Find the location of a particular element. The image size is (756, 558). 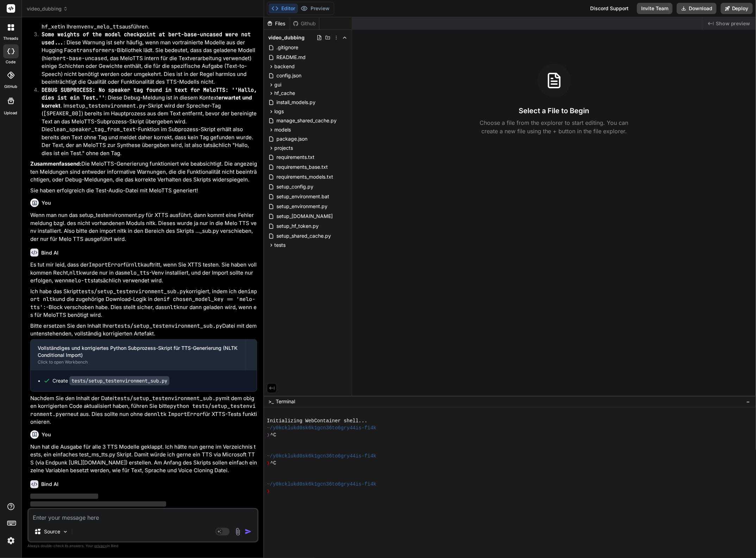

span: Initializing WebContainer shell... is located at coordinates (317, 421).